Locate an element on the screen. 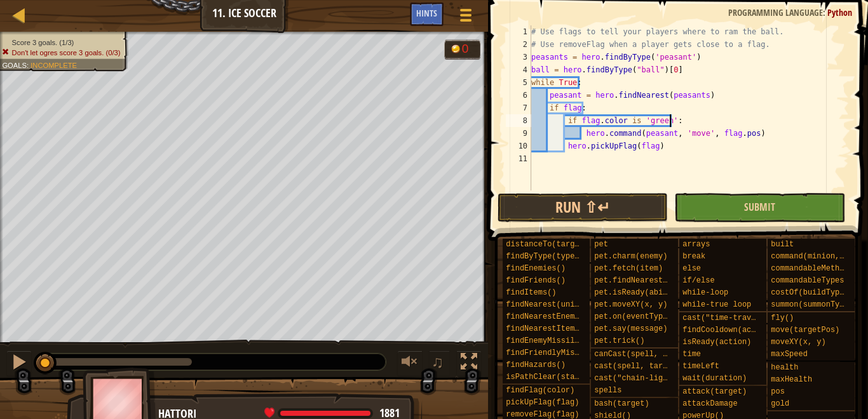 The height and width of the screenshot is (419, 868). span: summon(summonType) is located at coordinates (812, 305).